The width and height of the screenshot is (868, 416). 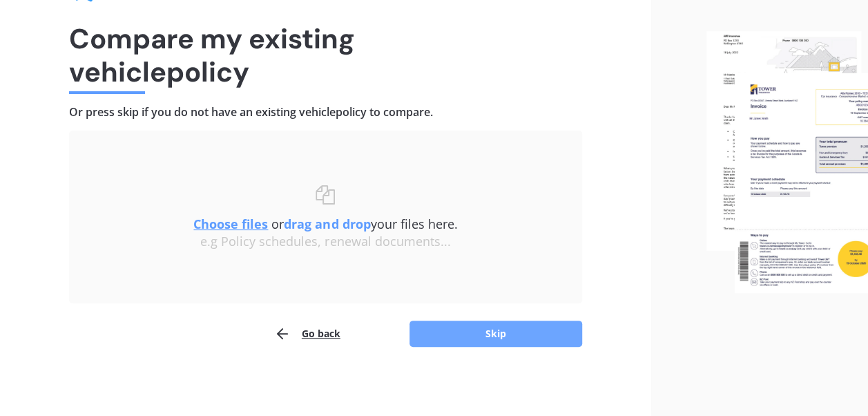 What do you see at coordinates (495, 333) in the screenshot?
I see `button: Skip` at bounding box center [495, 333].